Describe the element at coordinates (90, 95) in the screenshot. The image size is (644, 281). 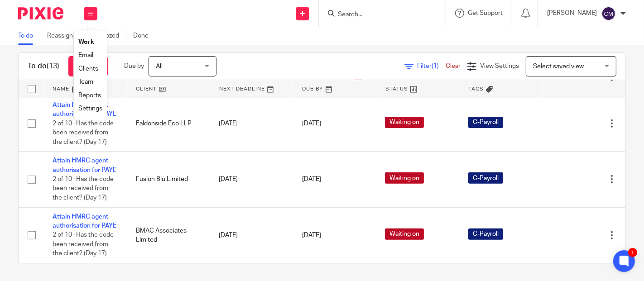
I see `a: Reports` at that location.